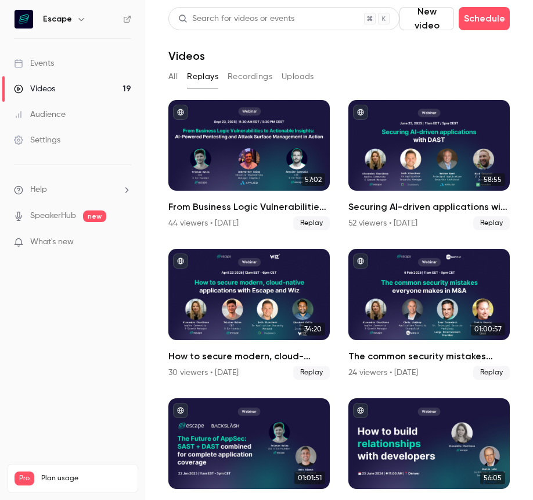 The height and width of the screenshot is (500, 533). Describe the element at coordinates (173, 77) in the screenshot. I see `button: All` at that location.